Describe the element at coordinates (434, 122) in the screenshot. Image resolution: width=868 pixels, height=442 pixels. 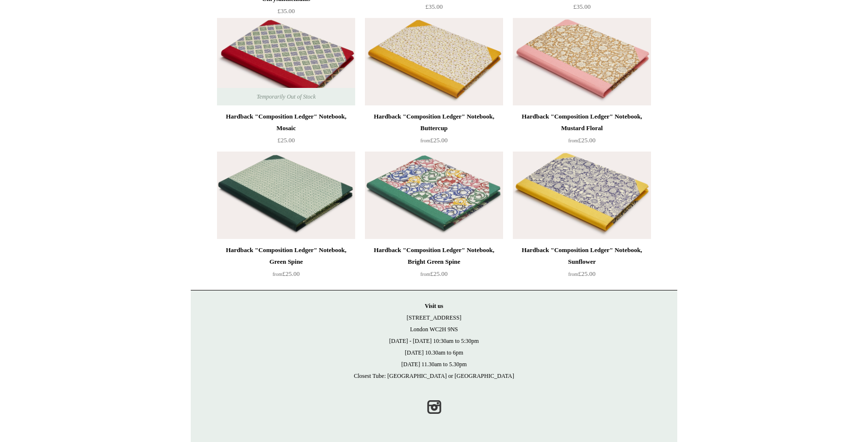
I see `div: Hardback "Composition Ledger" Notebook, Buttercup` at that location.